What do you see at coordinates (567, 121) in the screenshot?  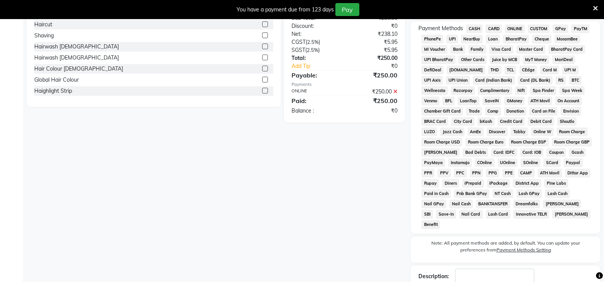 I see `span: Shoutlo` at bounding box center [567, 121].